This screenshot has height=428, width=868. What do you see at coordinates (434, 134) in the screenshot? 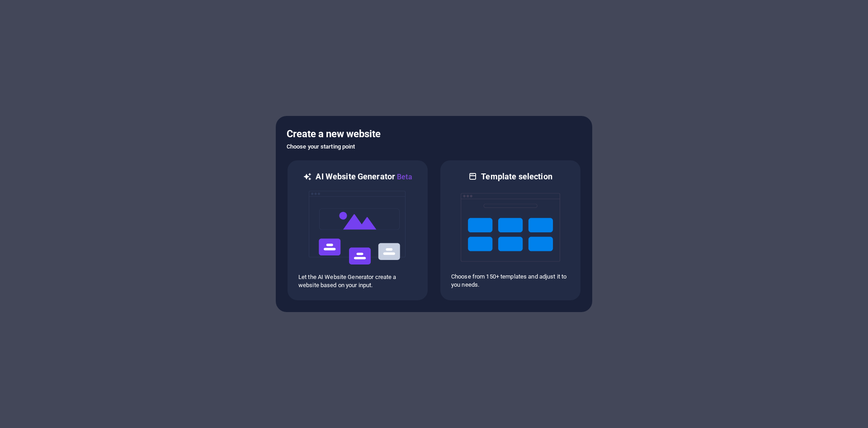
I see `h5: Create a new website` at bounding box center [434, 134].